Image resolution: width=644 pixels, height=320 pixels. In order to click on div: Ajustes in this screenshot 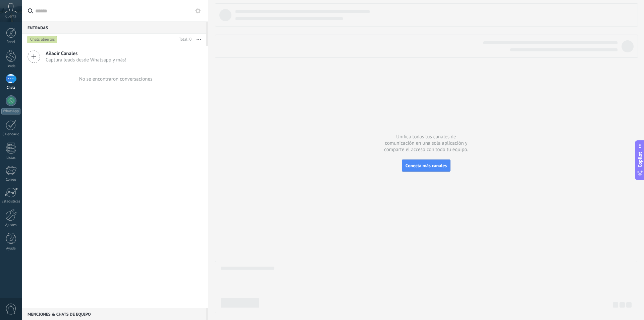, I will do `click(11, 225)`.